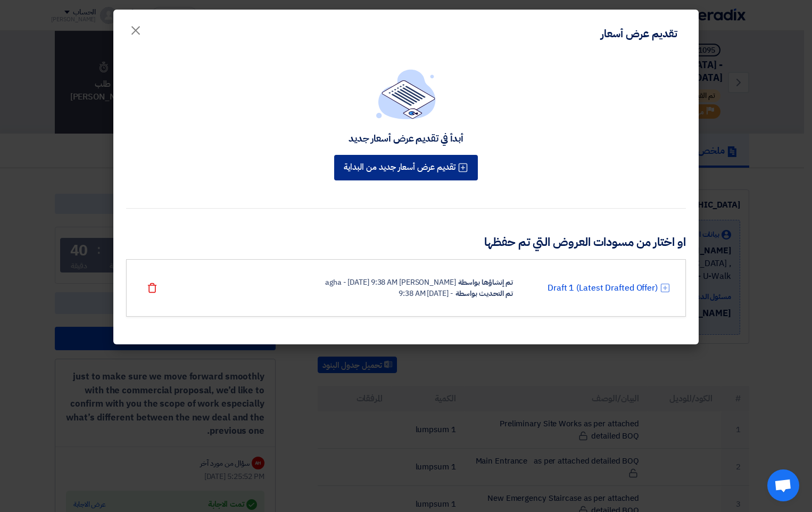 The width and height of the screenshot is (812, 512). What do you see at coordinates (783, 485) in the screenshot?
I see `a: دردشة مفتوحة` at bounding box center [783, 485].